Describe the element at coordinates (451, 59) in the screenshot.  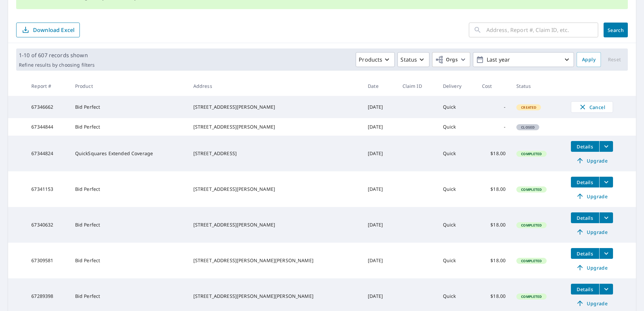
I see `button: Orgs` at that location.